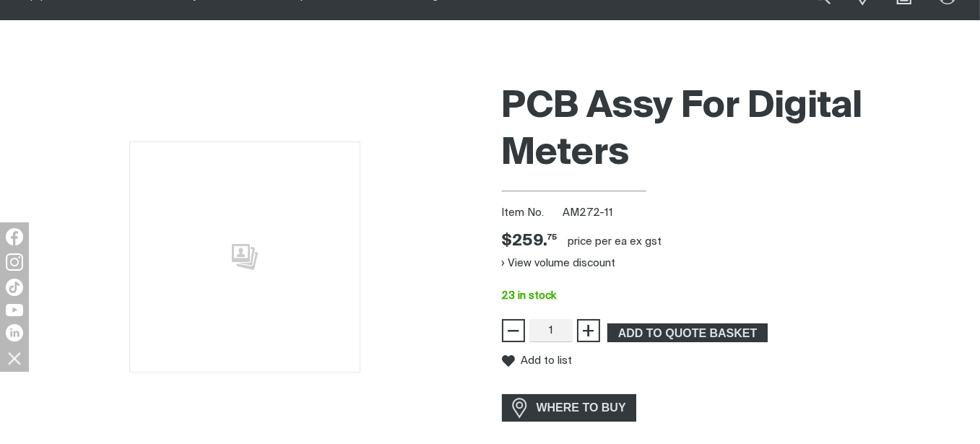 Image resolution: width=980 pixels, height=444 pixels. I want to click on img: hide socials, so click(15, 358).